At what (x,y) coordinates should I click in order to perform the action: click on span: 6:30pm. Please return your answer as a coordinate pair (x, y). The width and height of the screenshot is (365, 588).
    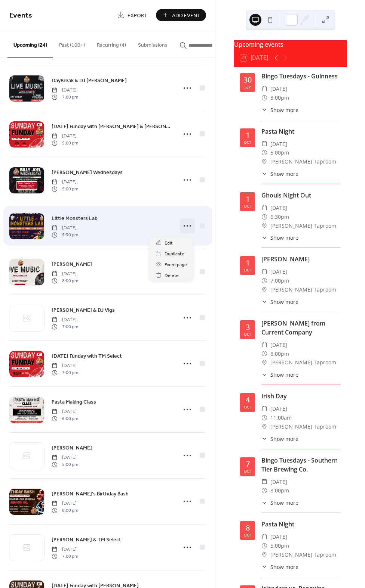
    Looking at the image, I should click on (280, 217).